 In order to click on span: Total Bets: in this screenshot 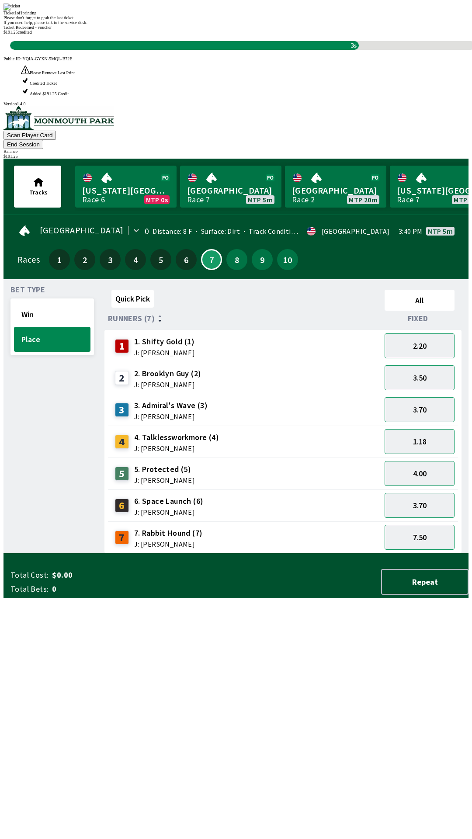, I will do `click(29, 589)`.